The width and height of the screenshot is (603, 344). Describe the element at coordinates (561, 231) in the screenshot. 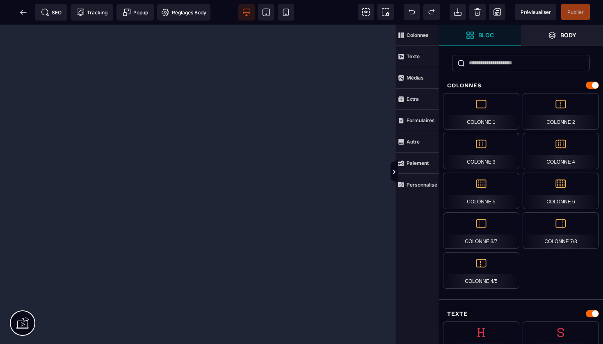

I see `div: Colonne 7/3` at that location.